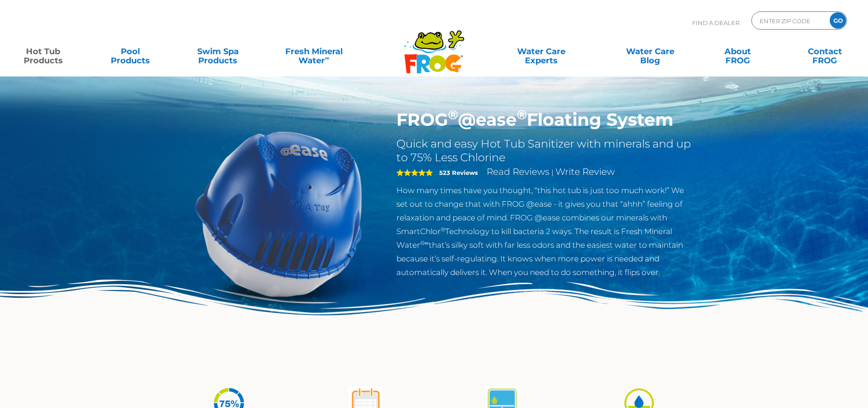 This screenshot has width=868, height=408. What do you see at coordinates (130, 52) in the screenshot?
I see `a: PoolProducts` at bounding box center [130, 52].